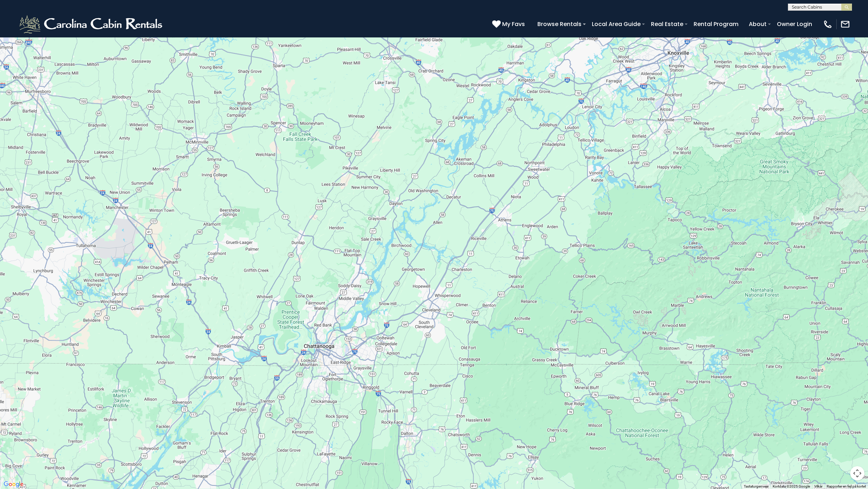 The image size is (868, 489). What do you see at coordinates (514, 24) in the screenshot?
I see `span: My Favs` at bounding box center [514, 24].